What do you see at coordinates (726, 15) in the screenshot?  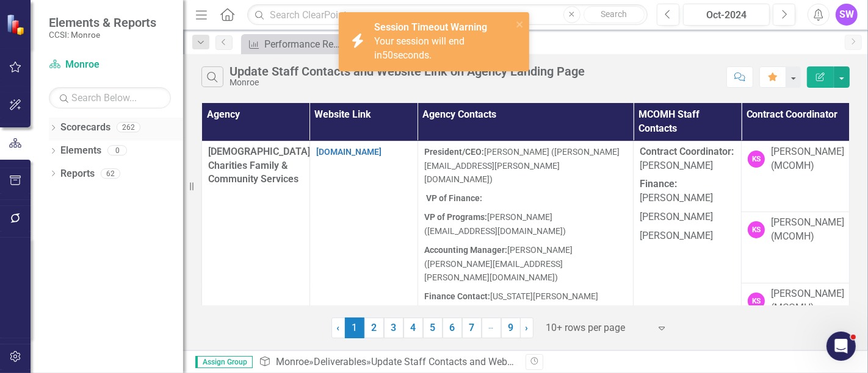 I see `button: Oct-2024` at bounding box center [726, 15].